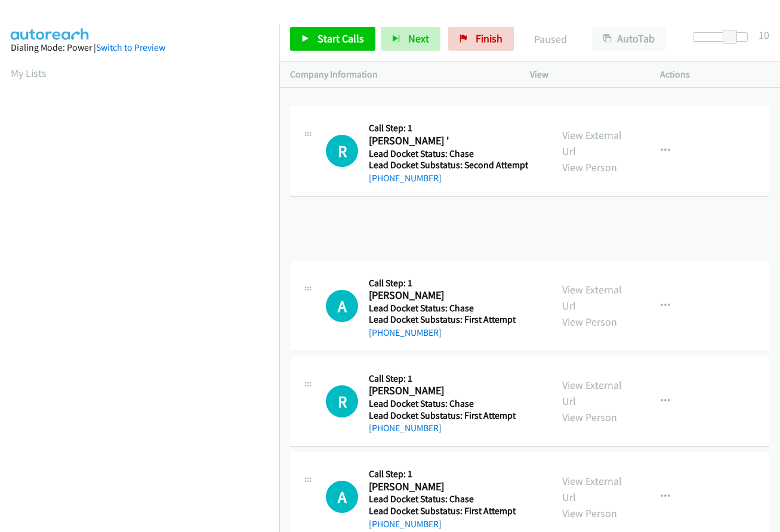 The width and height of the screenshot is (780, 532). I want to click on div: Dialing Mode: Power |, so click(140, 48).